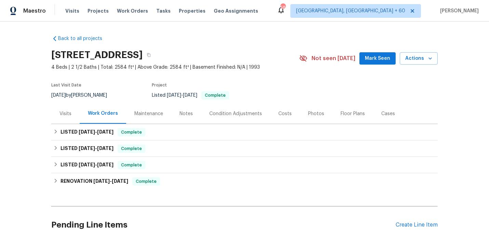  I want to click on div: Costs, so click(285, 114).